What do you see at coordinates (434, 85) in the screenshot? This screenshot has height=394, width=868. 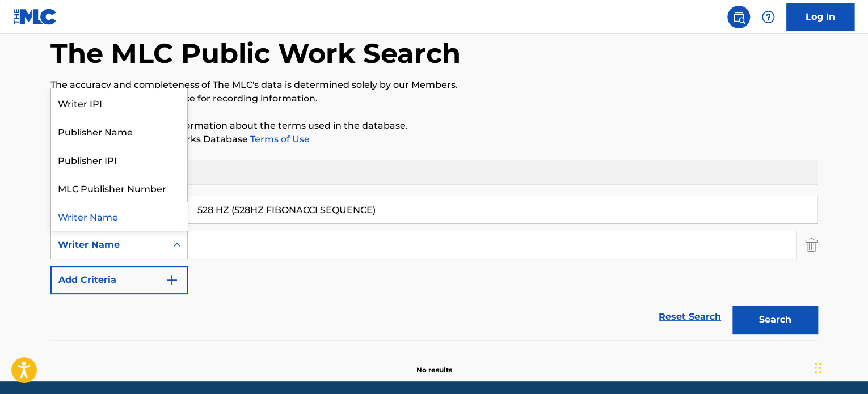 I see `p: The accuracy and completeness of The MLC's data is determined solely by our Members.` at bounding box center [434, 85].